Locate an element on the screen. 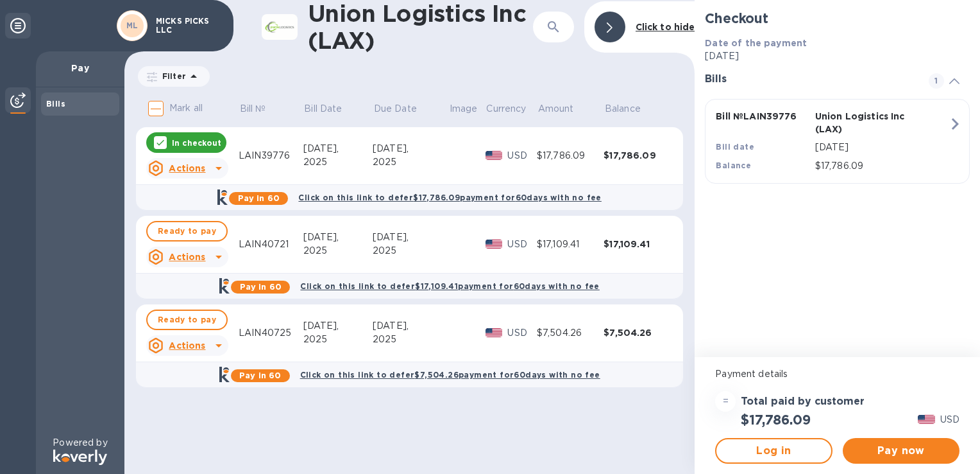 The width and height of the screenshot is (980, 474). span: Bill Date is located at coordinates (331, 109).